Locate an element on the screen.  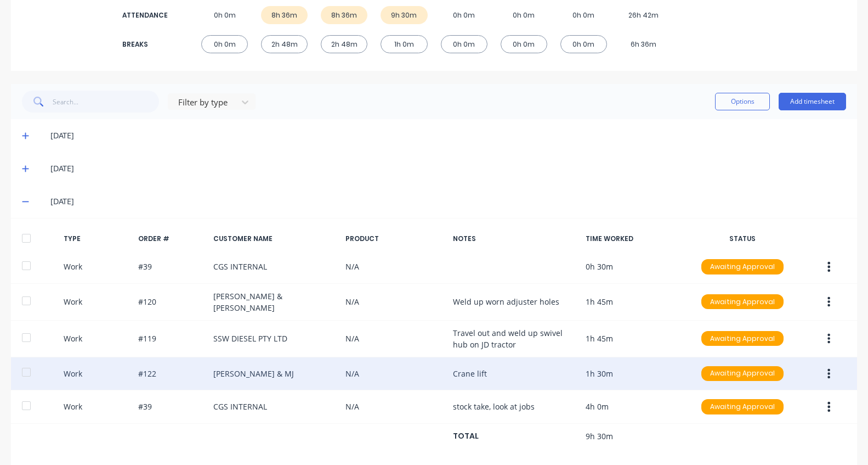
div: NOTES is located at coordinates (514, 239).